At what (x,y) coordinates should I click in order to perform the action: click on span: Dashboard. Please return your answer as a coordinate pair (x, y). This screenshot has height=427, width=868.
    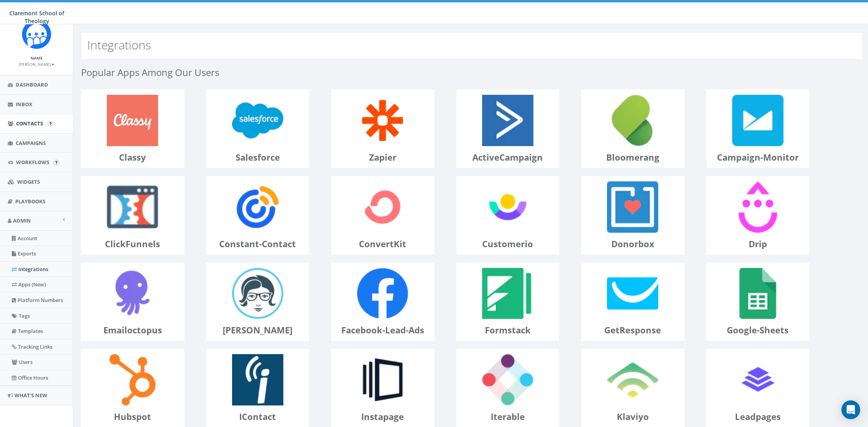
    Looking at the image, I should click on (32, 85).